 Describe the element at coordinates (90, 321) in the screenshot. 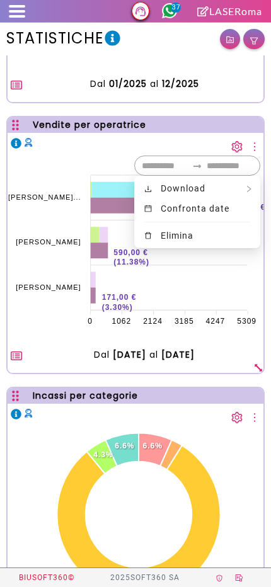

I see `tspan: 0` at that location.